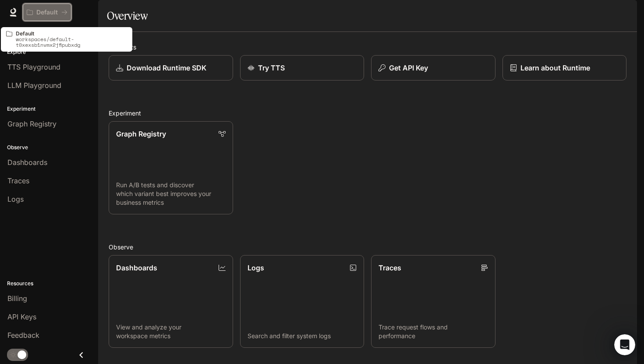  What do you see at coordinates (47, 12) in the screenshot?
I see `button: All workspaces` at bounding box center [47, 12].